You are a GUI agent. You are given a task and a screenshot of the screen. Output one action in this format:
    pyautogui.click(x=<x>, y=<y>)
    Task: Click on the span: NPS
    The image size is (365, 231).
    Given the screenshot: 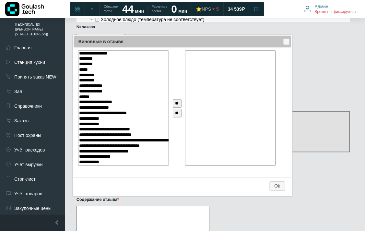 What is the action you would take?
    pyautogui.click(x=207, y=9)
    